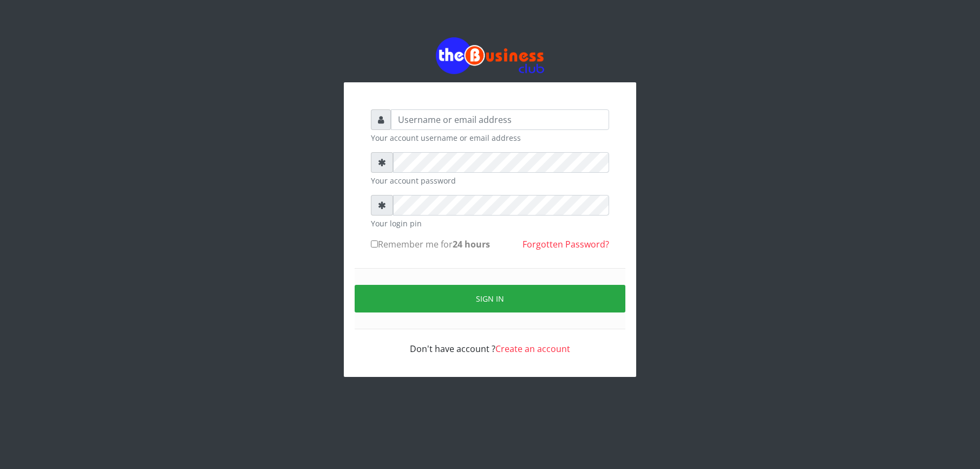 Image resolution: width=980 pixels, height=469 pixels. Describe the element at coordinates (490, 298) in the screenshot. I see `button: Sign in` at that location.